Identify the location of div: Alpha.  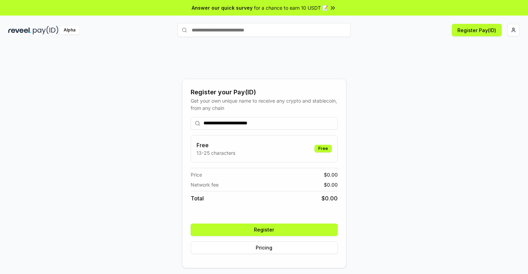
(70, 30).